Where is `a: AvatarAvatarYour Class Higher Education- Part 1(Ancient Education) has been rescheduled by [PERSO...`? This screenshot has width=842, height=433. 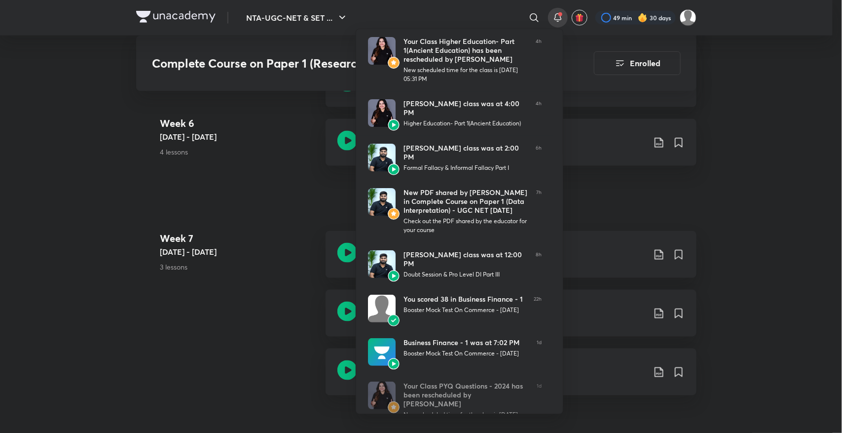
a: AvatarAvatarYour Class Higher Education- Part 1(Ancient Education) has been rescheduled by [PERSO... is located at coordinates (455, 60).